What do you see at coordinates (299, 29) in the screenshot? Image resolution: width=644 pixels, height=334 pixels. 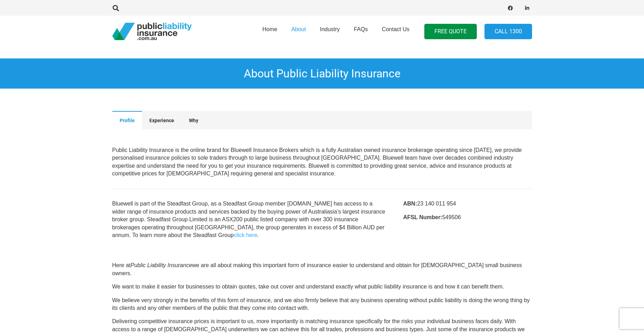 I see `span: About` at bounding box center [299, 29].